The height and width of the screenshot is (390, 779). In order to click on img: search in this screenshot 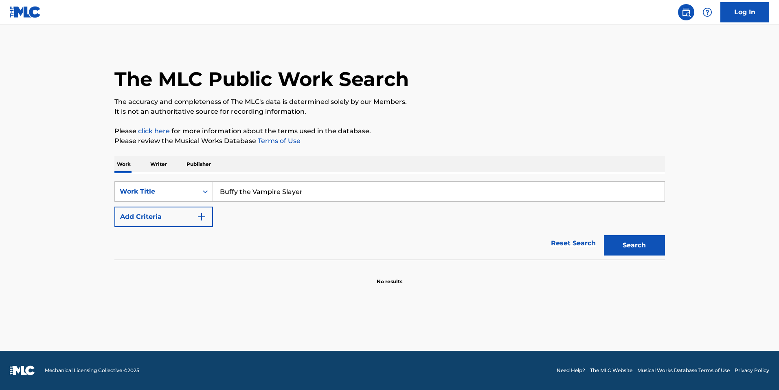, I will do `click(686, 12)`.